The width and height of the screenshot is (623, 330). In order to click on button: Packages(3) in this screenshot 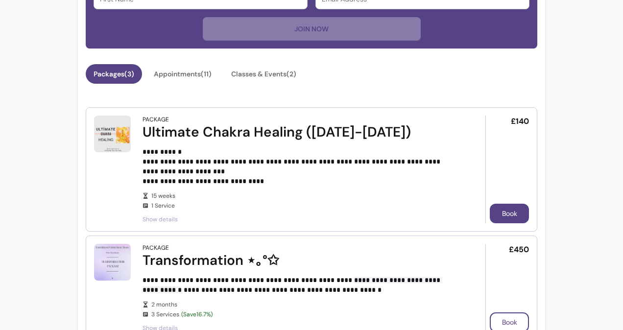, I will do `click(114, 74)`.